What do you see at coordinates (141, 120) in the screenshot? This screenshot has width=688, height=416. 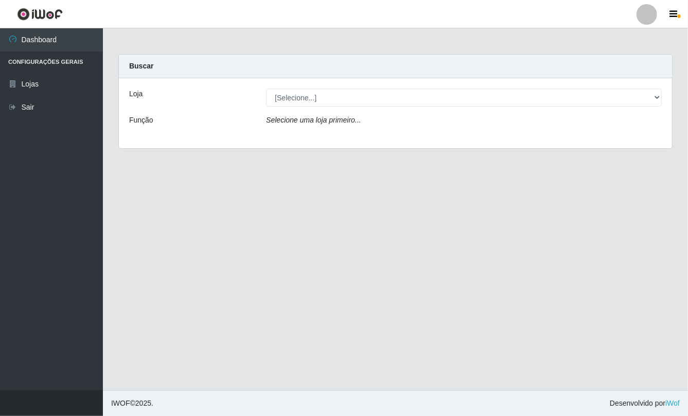 I see `label: Função` at bounding box center [141, 120].